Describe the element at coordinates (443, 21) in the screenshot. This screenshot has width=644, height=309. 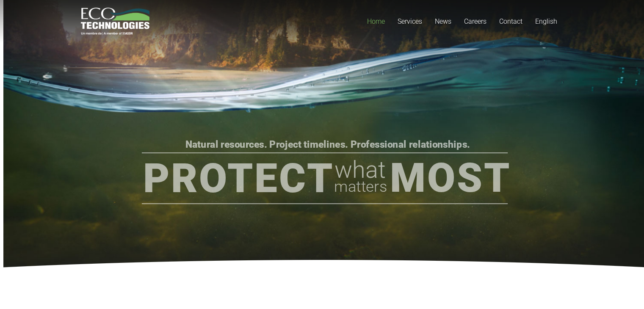
I see `span: News` at that location.